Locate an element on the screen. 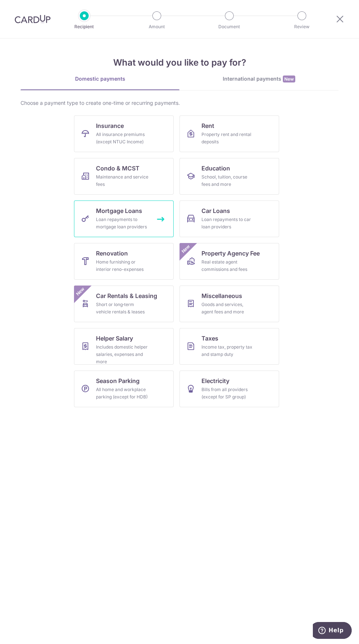 The width and height of the screenshot is (359, 644). div: All home and workplace parking (except for HDB) is located at coordinates (122, 394).